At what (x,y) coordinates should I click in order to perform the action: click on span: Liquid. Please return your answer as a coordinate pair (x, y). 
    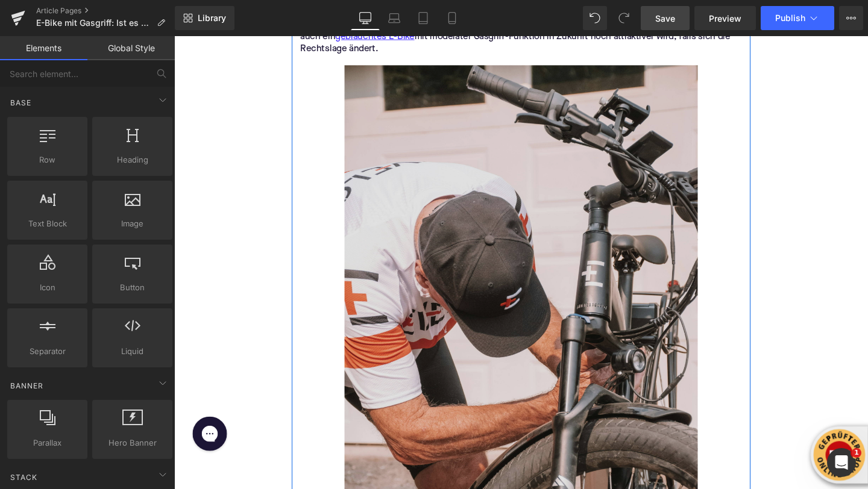
    Looking at the image, I should click on (132, 351).